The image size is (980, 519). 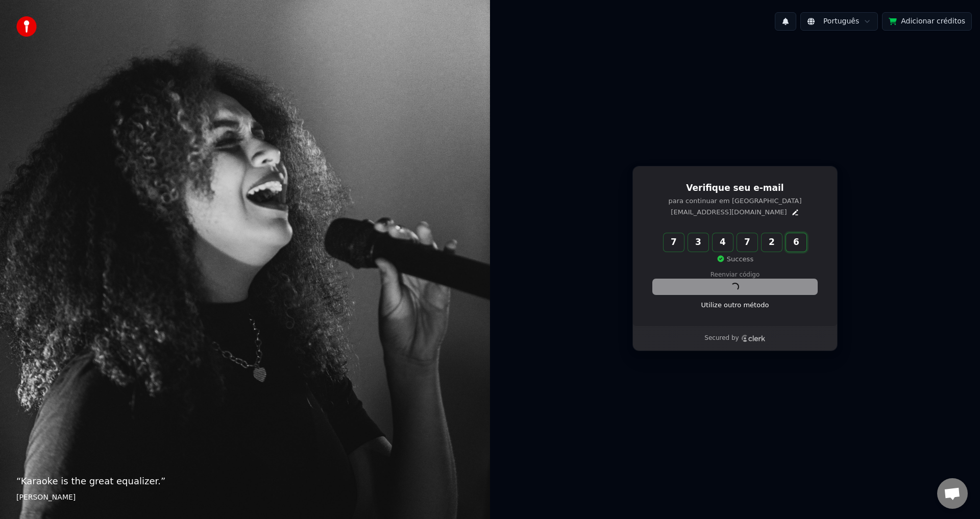 I want to click on h1: Verifique seu e-mail, so click(x=735, y=188).